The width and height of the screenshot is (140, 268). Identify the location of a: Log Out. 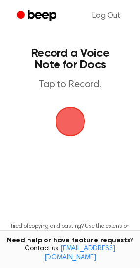
(106, 16).